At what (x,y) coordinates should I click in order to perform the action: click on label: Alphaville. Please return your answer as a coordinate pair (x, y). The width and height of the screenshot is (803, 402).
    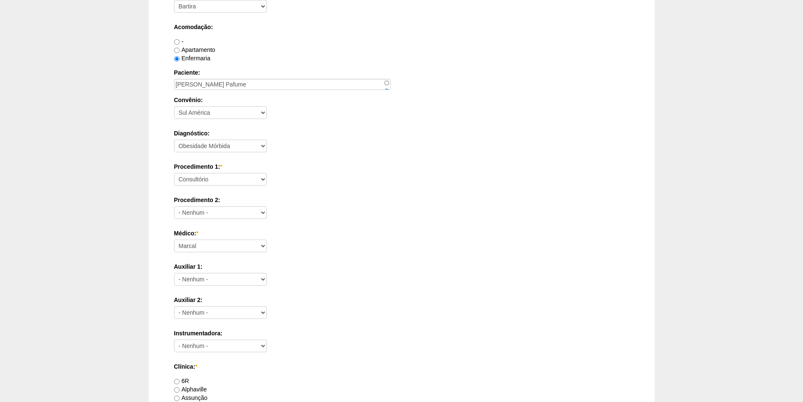
    Looking at the image, I should click on (191, 389).